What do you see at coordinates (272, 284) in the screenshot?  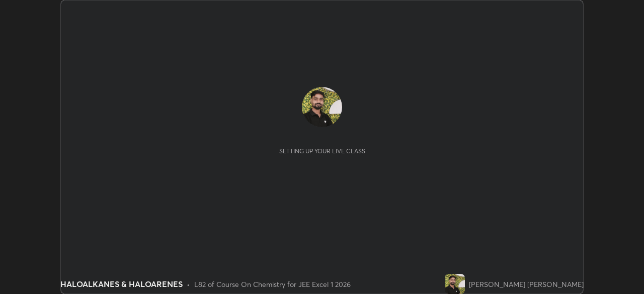 I see `div: L82 of Course On Chemistry for JEE Excel 1 2026` at bounding box center [272, 284].